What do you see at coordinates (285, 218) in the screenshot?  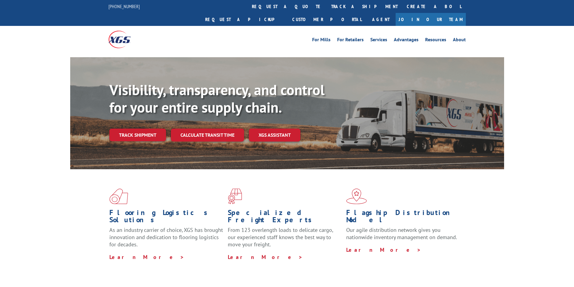 I see `h1: Specialized Freight Experts` at bounding box center [285, 218].